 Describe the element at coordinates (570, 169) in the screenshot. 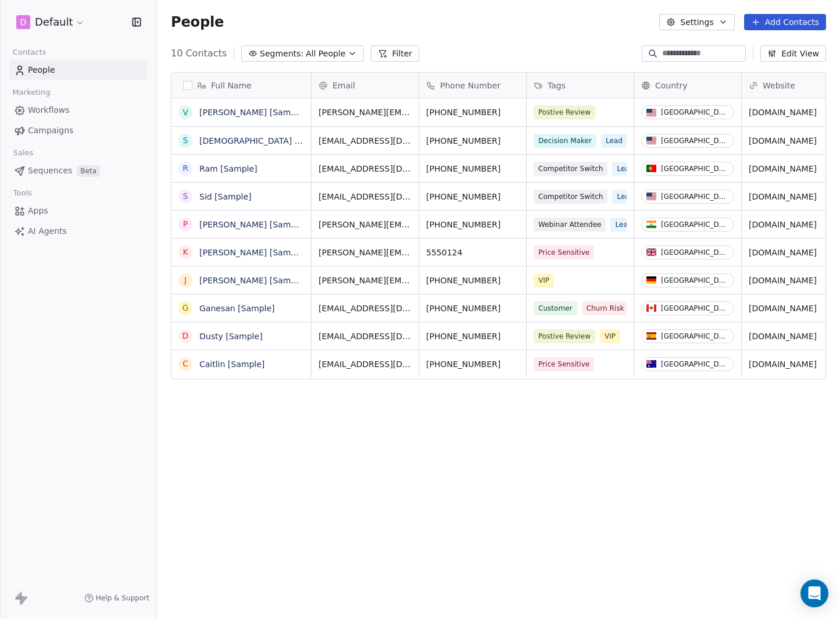

I see `span: Competitor Switch` at that location.